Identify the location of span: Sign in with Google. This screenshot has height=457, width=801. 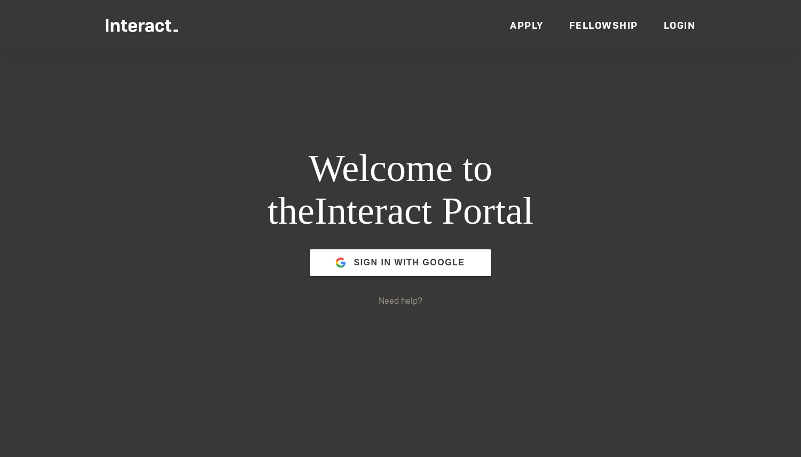
(409, 263).